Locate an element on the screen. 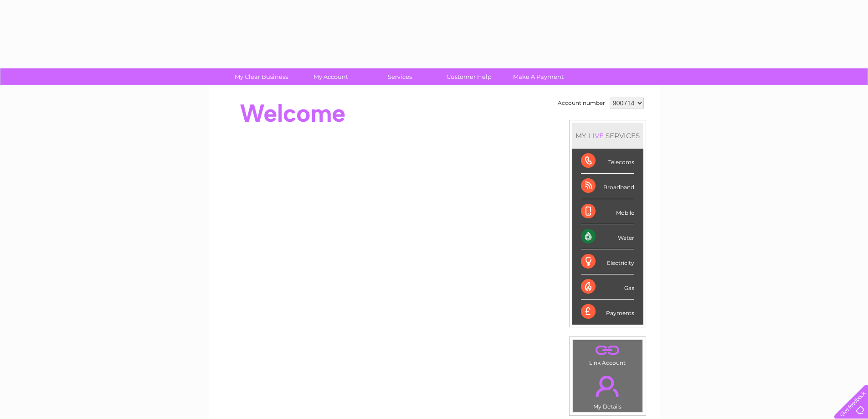 The height and width of the screenshot is (419, 868). a: Services is located at coordinates (399, 77).